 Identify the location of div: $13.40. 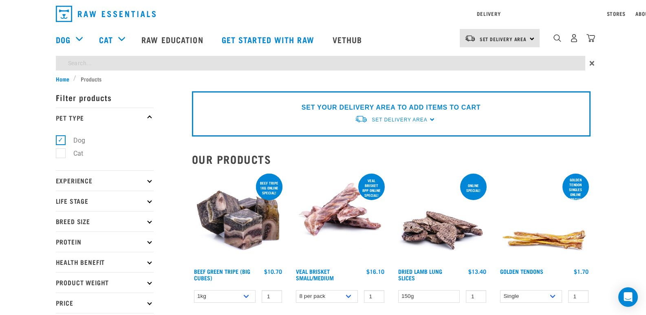
(477, 271).